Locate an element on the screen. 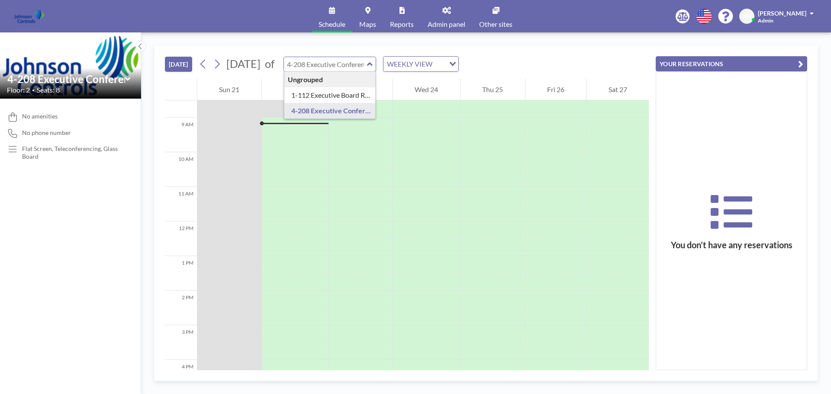 The width and height of the screenshot is (831, 394). span: Seats: 8 is located at coordinates (48, 90).